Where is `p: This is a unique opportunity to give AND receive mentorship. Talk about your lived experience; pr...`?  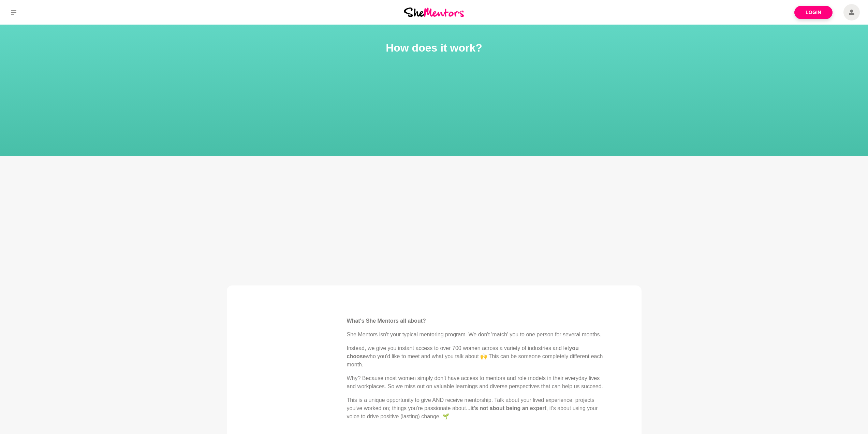 p: This is a unique opportunity to give AND receive mentorship. Talk about your lived experience; pr... is located at coordinates (478, 408).